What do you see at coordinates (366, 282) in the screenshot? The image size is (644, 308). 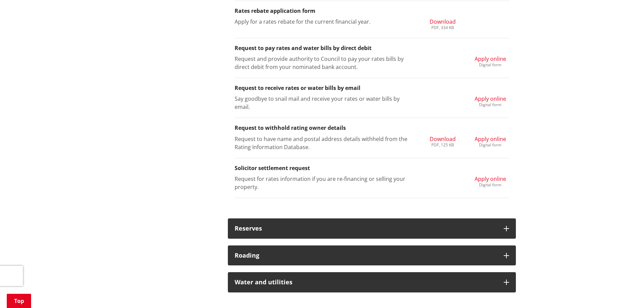 I see `h3: Water and utilities` at bounding box center [366, 282].